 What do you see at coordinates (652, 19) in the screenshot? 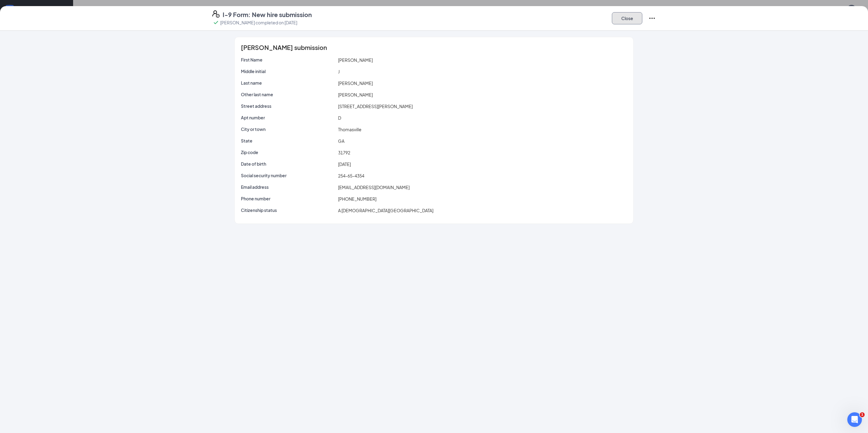
I see `svg: Ellipses` at bounding box center [652, 19].